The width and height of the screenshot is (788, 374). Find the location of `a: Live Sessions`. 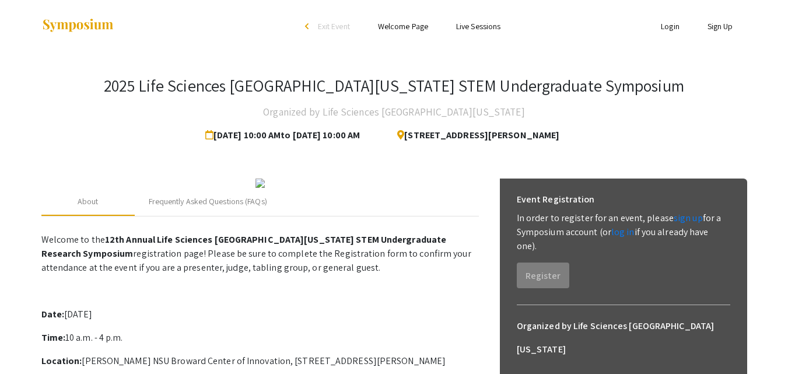

a: Live Sessions is located at coordinates (478, 26).